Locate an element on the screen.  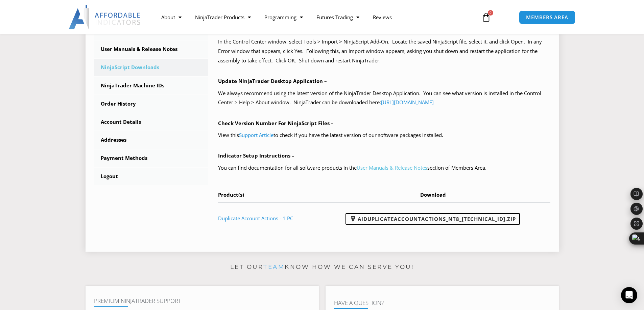
p: We always recommend using the latest version of the NinjaTrader Desktop Application. You can see ... is located at coordinates (384, 98).